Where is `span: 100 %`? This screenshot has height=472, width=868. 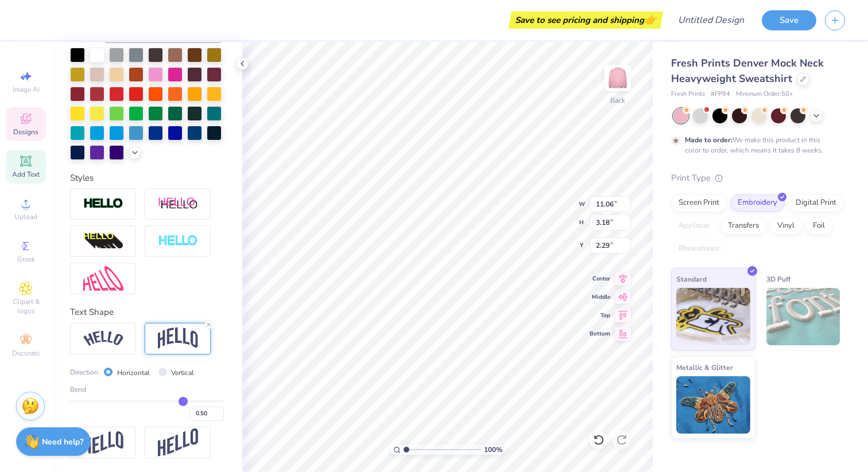 span: 100 % is located at coordinates (493, 450).